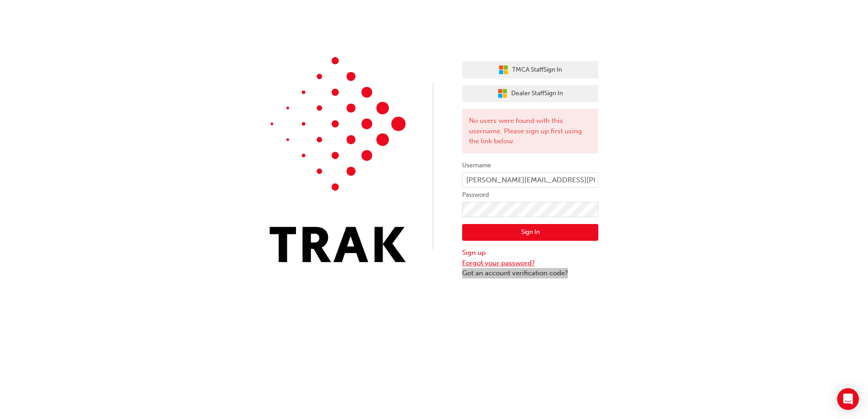 The width and height of the screenshot is (868, 419). I want to click on label: Username, so click(530, 166).